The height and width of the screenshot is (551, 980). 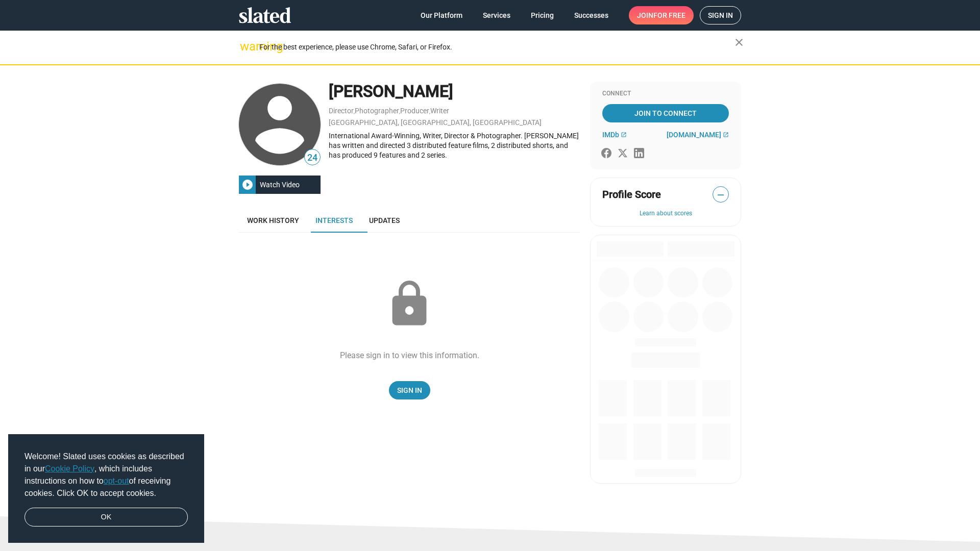 I want to click on a: Updates, so click(x=385, y=221).